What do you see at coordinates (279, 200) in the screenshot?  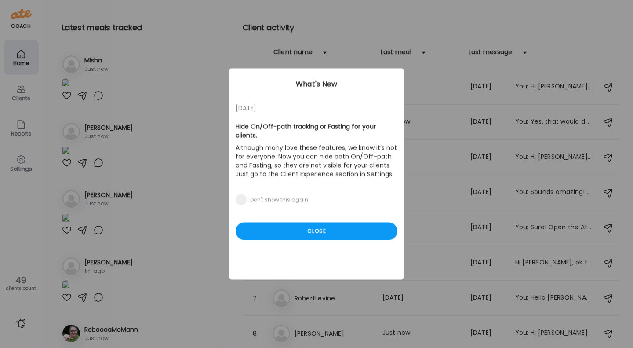 I see `div: Don't show this again` at bounding box center [279, 200].